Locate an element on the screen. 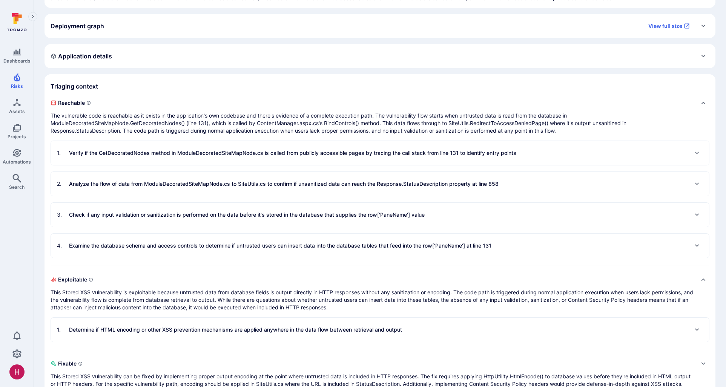 The height and width of the screenshot is (387, 726). span: Dashboards is located at coordinates (17, 61).